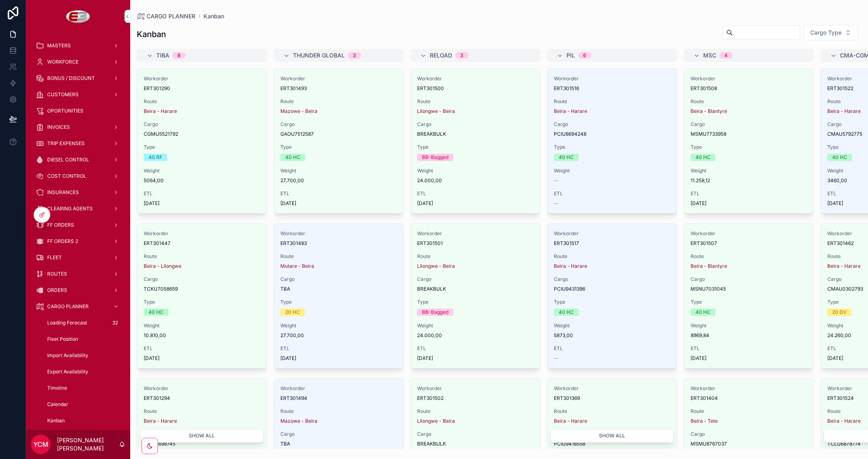  What do you see at coordinates (585, 56) in the screenshot?
I see `div: 6` at bounding box center [585, 56].